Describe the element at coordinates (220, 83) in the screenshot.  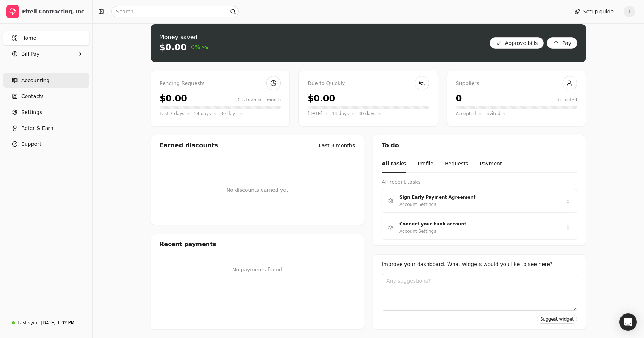
I see `div: Pending Requests` at that location.